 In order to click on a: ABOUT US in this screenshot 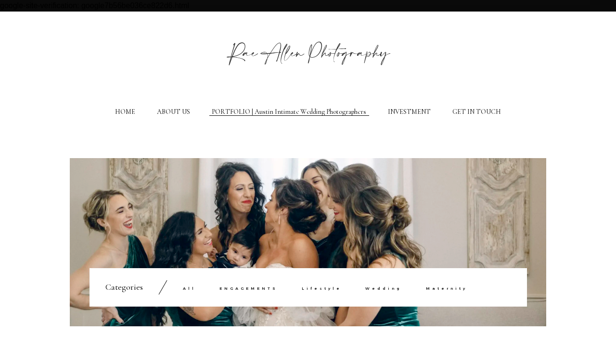, I will do `click(173, 112)`.